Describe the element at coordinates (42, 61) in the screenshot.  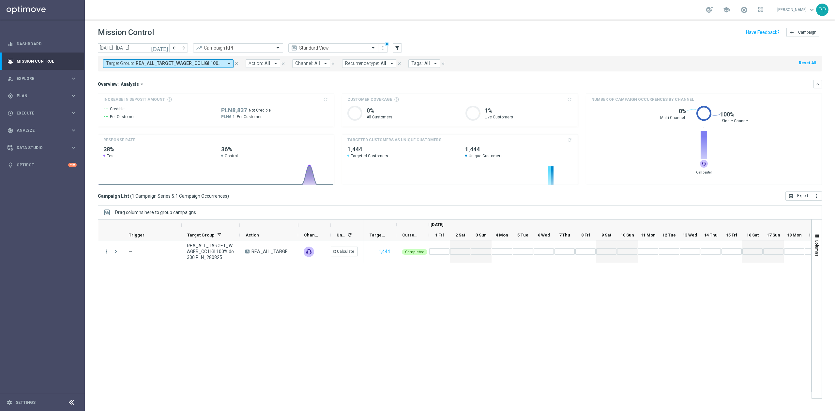
I see `div: Mission Control` at that location.